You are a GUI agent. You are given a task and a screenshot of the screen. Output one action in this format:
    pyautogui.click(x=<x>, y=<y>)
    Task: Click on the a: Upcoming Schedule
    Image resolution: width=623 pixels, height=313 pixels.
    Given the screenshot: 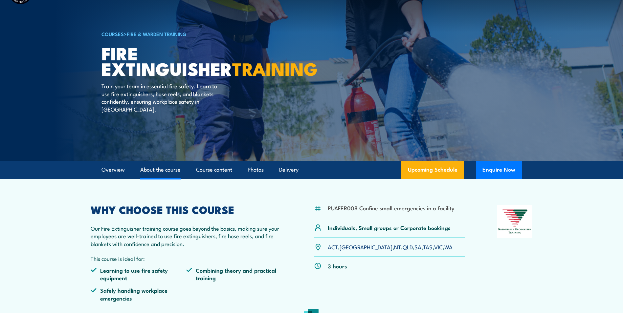 What is the action you would take?
    pyautogui.click(x=432, y=170)
    